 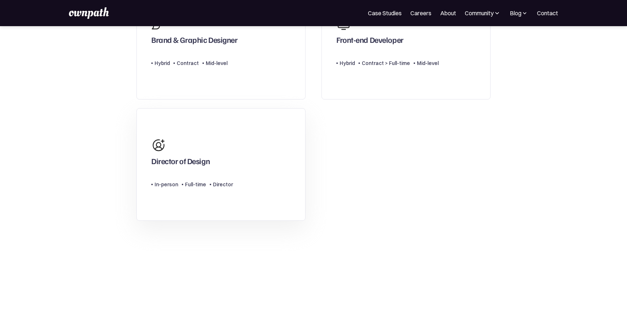 What do you see at coordinates (421, 13) in the screenshot?
I see `a: Careers` at bounding box center [421, 13].